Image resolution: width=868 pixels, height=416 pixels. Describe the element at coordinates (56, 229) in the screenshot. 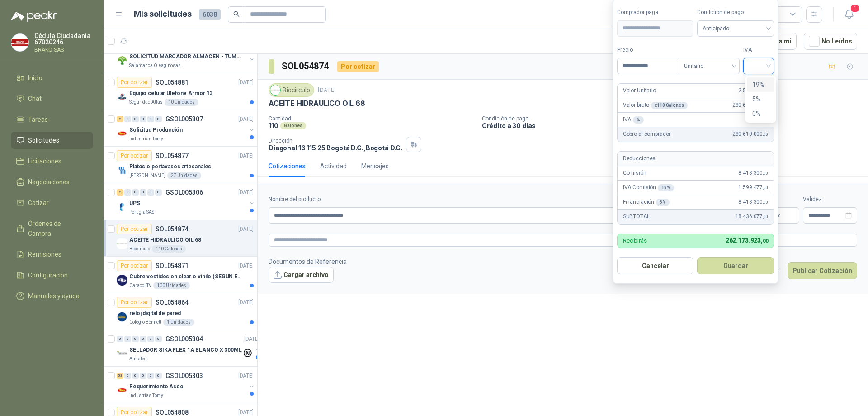

I see `span: Órdenes de Compra` at that location.